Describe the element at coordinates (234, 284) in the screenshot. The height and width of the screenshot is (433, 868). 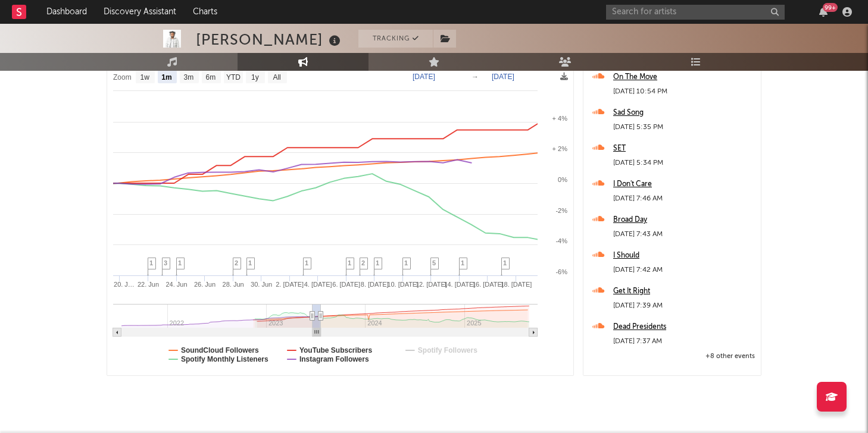
I see `text: 28. Jun` at that location.